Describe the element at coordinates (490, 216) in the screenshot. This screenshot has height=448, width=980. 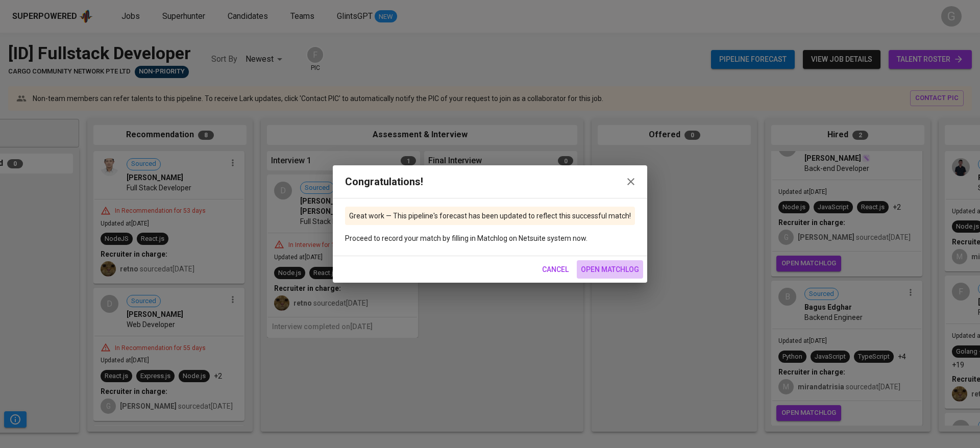
I see `p: Great work — This pipeline's forecast has been updated to reflect this successful match!` at that location.